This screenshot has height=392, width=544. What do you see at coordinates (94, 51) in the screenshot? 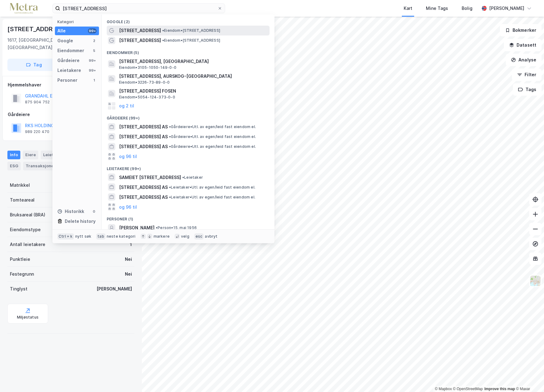
I see `div: 5` at bounding box center [94, 51].